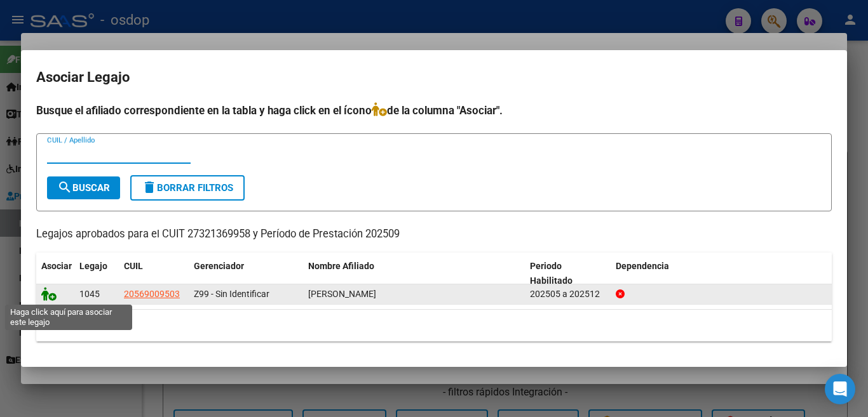 Image resolution: width=868 pixels, height=417 pixels. Describe the element at coordinates (567, 274) in the screenshot. I see `datatable-header-cell: Periodo Habilitado` at that location.